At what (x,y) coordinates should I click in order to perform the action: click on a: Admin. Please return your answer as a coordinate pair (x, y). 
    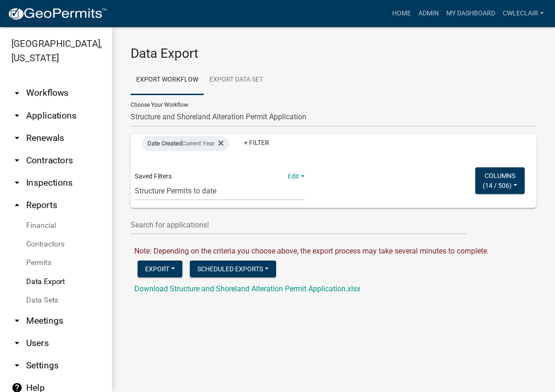
    Looking at the image, I should click on (429, 13).